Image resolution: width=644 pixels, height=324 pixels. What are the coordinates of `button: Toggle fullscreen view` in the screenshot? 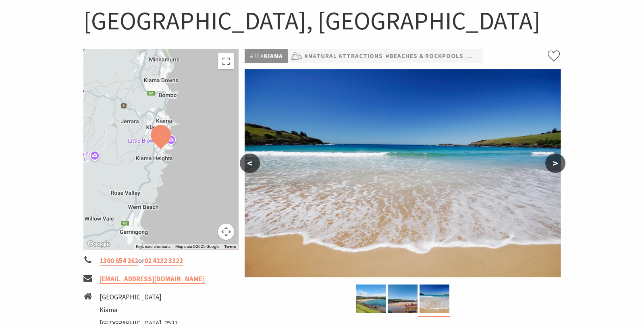 It's located at (226, 61).